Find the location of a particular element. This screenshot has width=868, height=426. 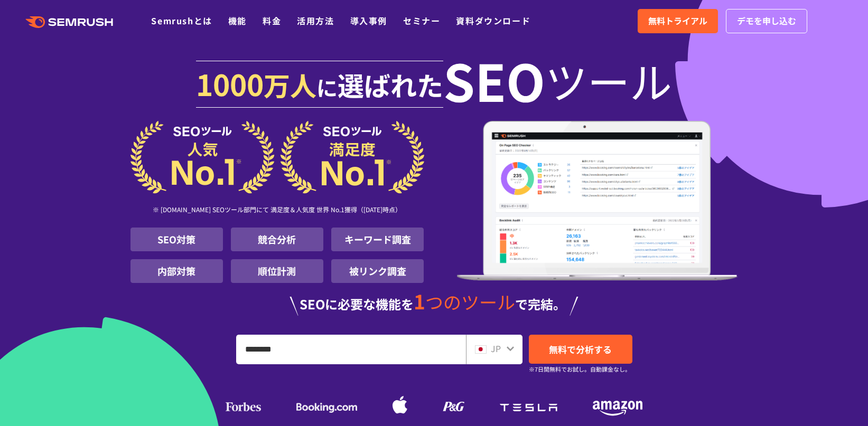

a: 料金 is located at coordinates (272, 21).